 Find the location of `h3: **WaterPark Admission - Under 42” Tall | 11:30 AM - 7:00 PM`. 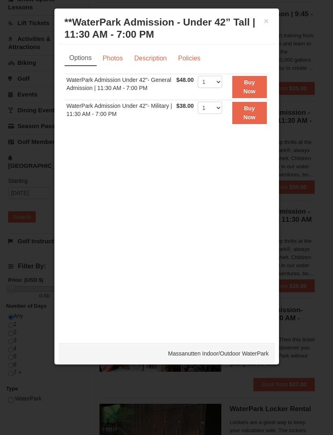

h3: **WaterPark Admission - Under 42” Tall | 11:30 AM - 7:00 PM is located at coordinates (166, 28).